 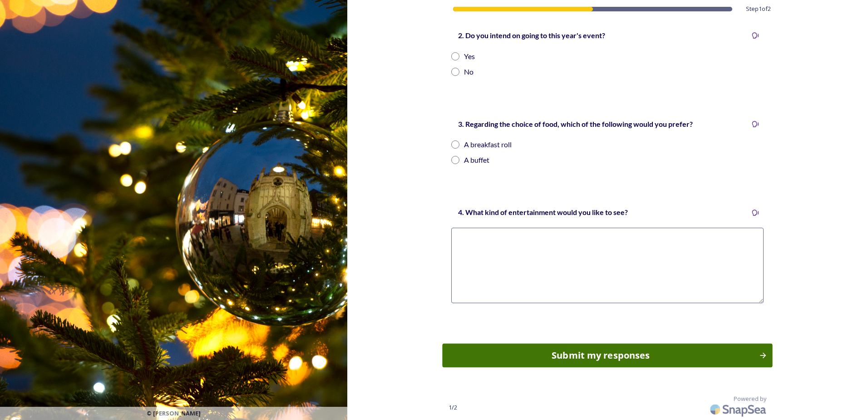 What do you see at coordinates (607, 356) in the screenshot?
I see `button: Continue` at bounding box center [607, 356].